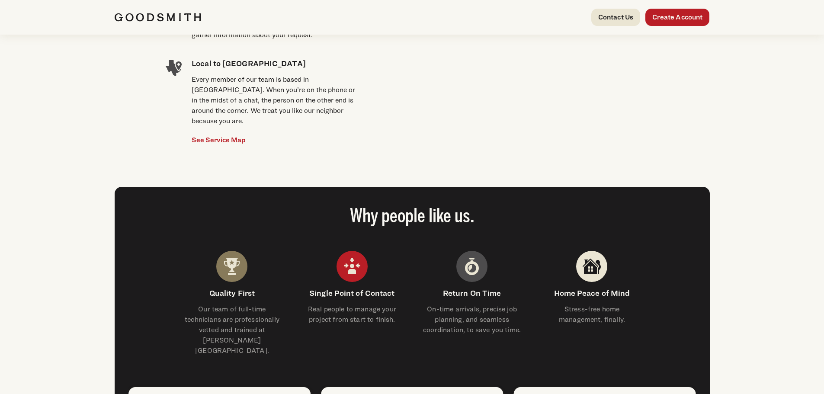  I want to click on h4: Return On Time, so click(472, 293).